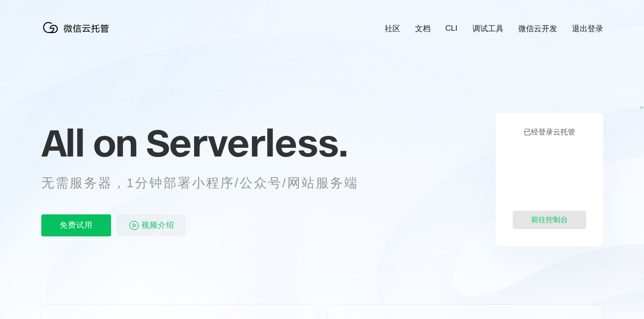  I want to click on span: 视频介绍, so click(158, 225).